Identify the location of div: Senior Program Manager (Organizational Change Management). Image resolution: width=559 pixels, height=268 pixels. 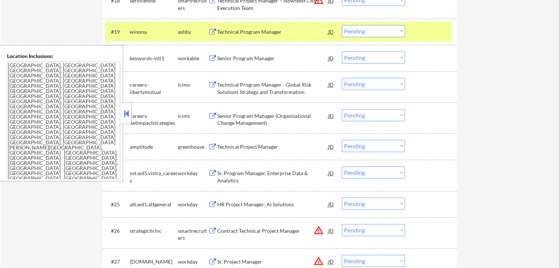
(273, 119).